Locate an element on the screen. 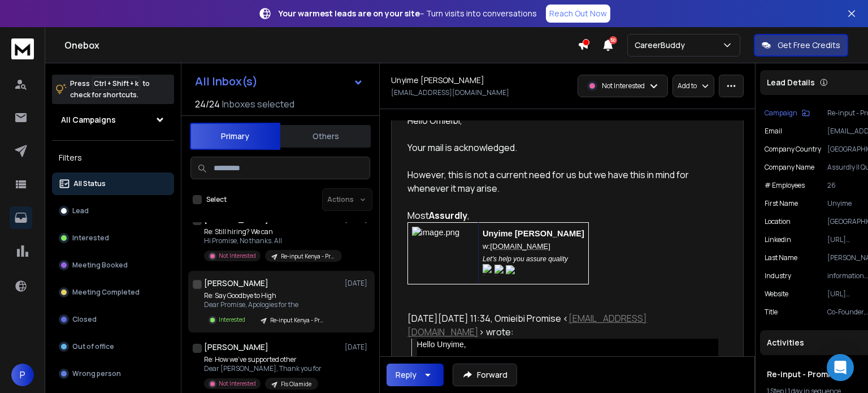 Image resolution: width=868 pixels, height=393 pixels. button: Out of office is located at coordinates (113, 347).